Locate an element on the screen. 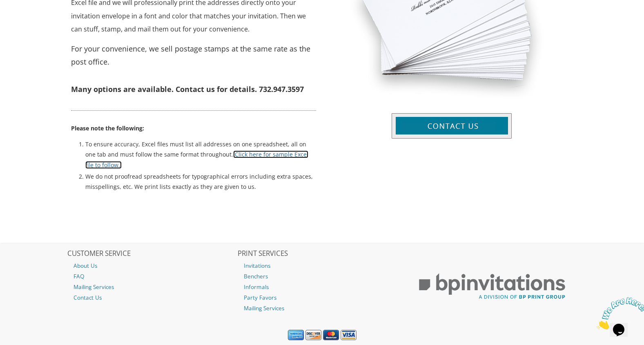 This screenshot has width=644, height=345. img: Chat attention grabber is located at coordinates (29, 19).